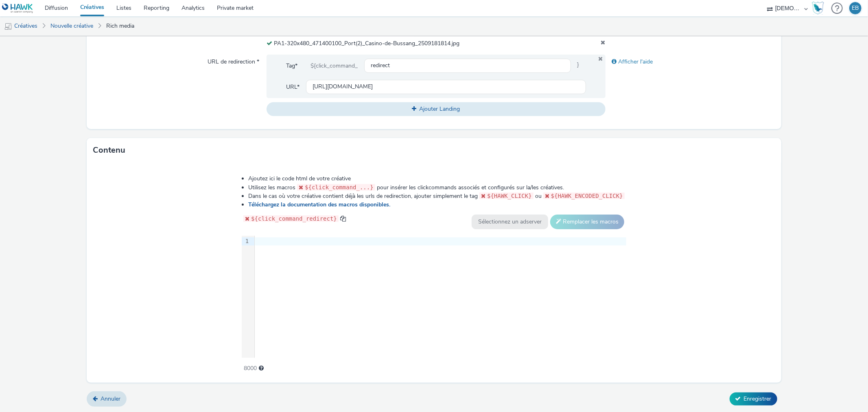  I want to click on button: Remplacer les macros, so click(587, 222).